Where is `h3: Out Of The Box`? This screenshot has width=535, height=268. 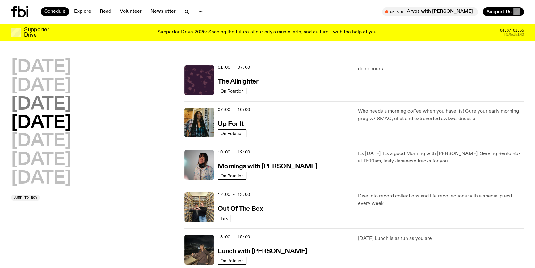 h3: Out Of The Box is located at coordinates (240, 209).